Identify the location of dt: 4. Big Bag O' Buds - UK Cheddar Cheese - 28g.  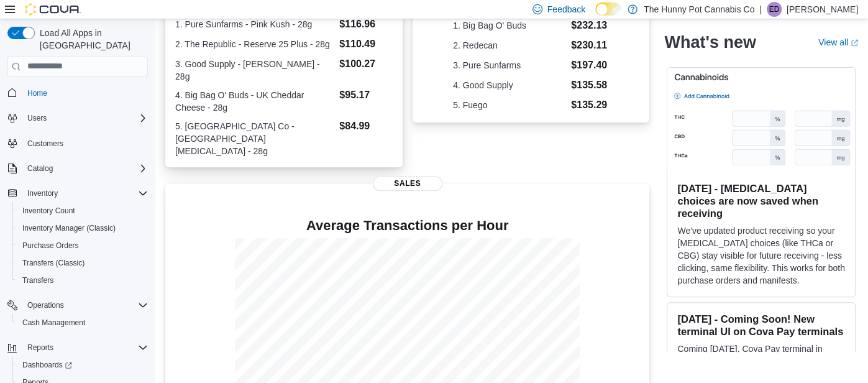
(254, 102).